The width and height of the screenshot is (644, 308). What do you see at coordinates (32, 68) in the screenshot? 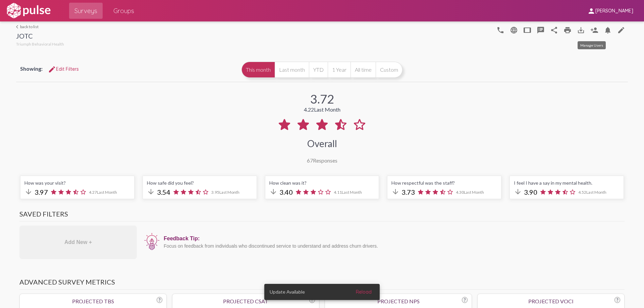
I see `span: Showing:` at bounding box center [32, 68].